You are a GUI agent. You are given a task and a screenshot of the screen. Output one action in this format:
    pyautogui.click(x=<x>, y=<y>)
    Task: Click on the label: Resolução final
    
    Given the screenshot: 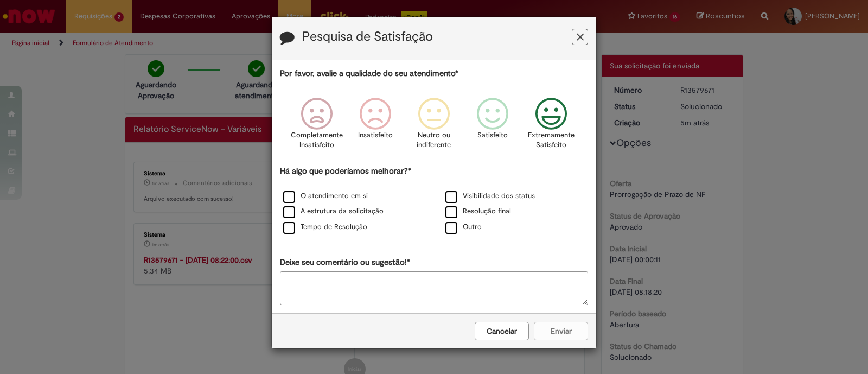 What is the action you would take?
    pyautogui.click(x=478, y=211)
    